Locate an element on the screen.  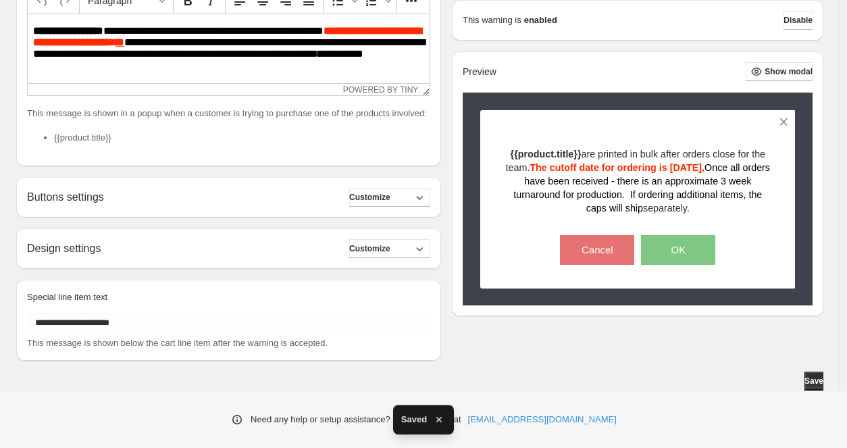
button: Disable is located at coordinates (797, 20).